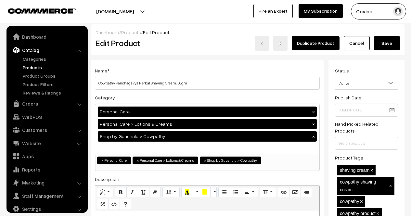 Image resolution: width=411 pixels, height=216 pixels. Describe the element at coordinates (47, 156) in the screenshot. I see `a: Apps` at that location.